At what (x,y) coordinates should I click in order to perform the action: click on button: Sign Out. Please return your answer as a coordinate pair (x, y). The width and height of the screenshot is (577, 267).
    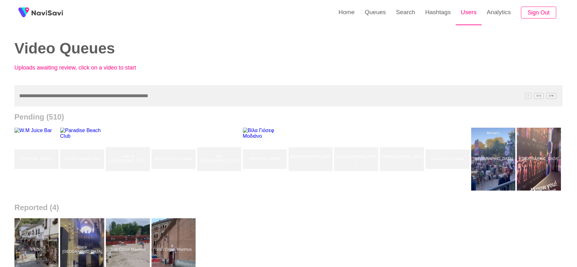
    Looking at the image, I should click on (538, 13).